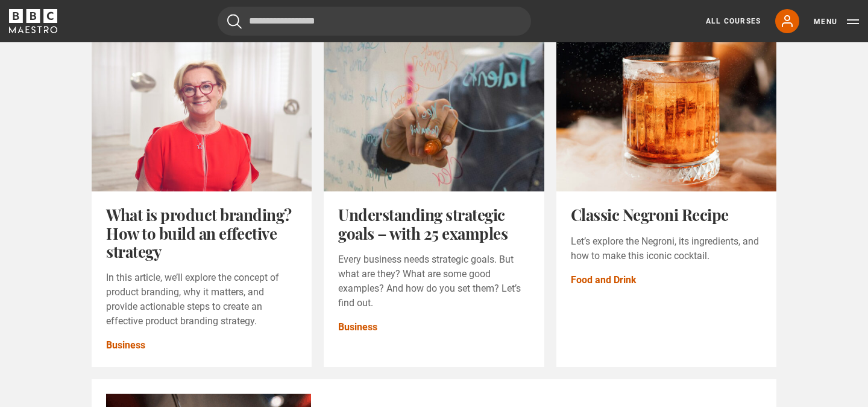  I want to click on a: Food and Drink, so click(603, 280).